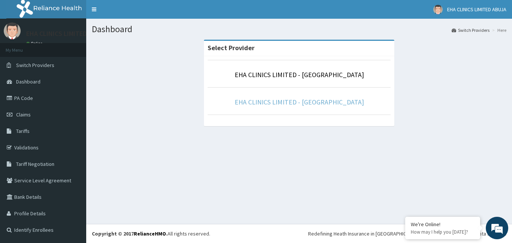 The image size is (512, 243). Describe the element at coordinates (82, 47) in the screenshot. I see `div: Chat with us now` at that location.